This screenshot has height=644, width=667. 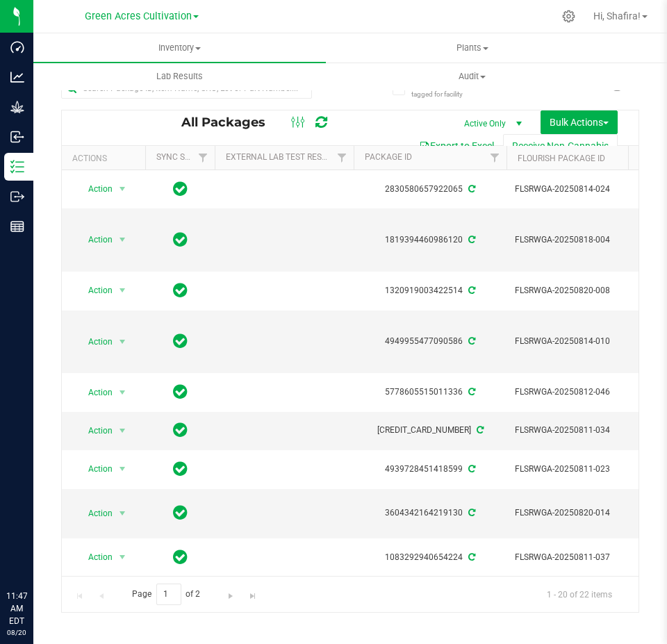 I want to click on a: Go to the last page, so click(x=252, y=592).